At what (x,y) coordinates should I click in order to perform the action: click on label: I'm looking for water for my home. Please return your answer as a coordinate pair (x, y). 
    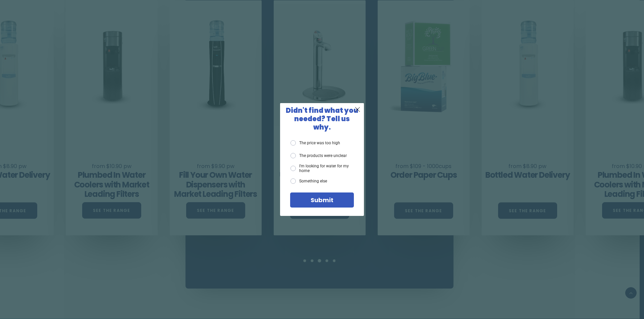
    Looking at the image, I should click on (322, 169).